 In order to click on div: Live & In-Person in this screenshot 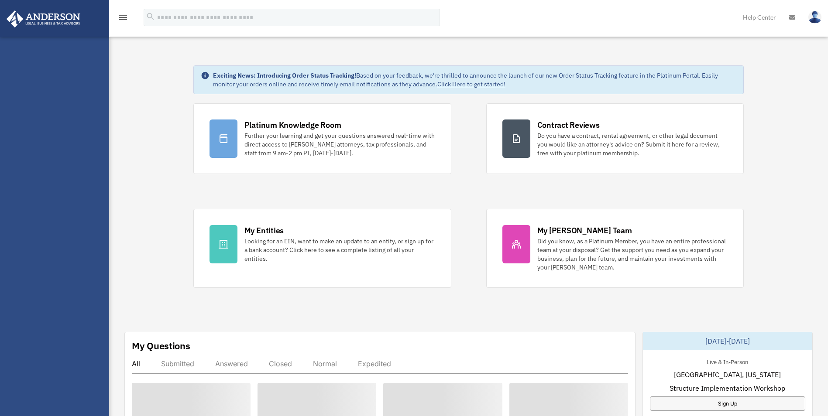, I will do `click(727, 361)`.